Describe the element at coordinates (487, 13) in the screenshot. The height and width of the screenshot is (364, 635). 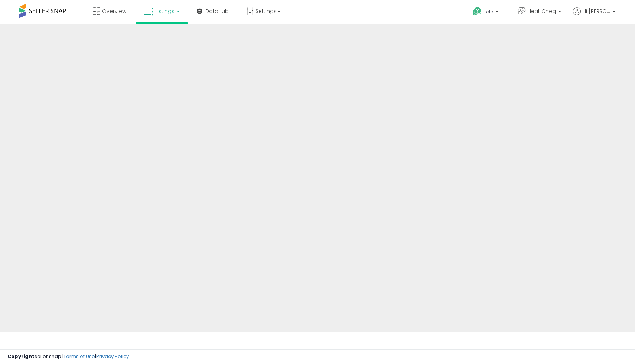
I see `a: Help` at that location.